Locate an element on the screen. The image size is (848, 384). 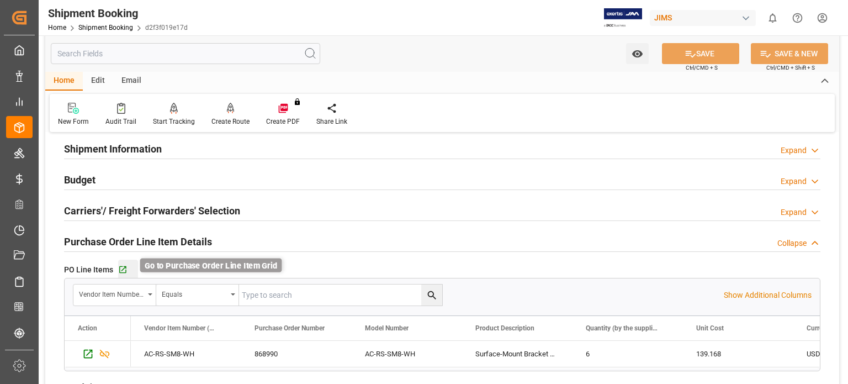
div: Vendor Item Number (By The Supplier) is located at coordinates (112, 293).